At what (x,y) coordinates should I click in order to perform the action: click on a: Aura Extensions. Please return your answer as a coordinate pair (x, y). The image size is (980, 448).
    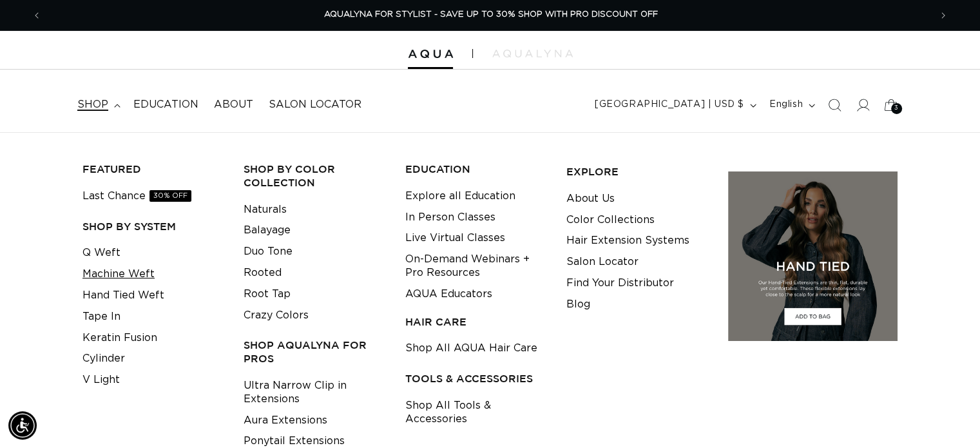
    Looking at the image, I should click on (285, 420).